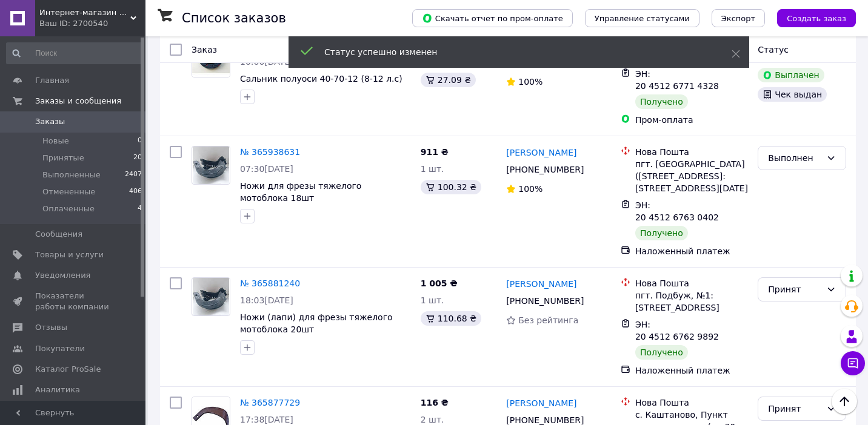 The height and width of the screenshot is (425, 868). What do you see at coordinates (138, 158) in the screenshot?
I see `span: 20` at bounding box center [138, 158].